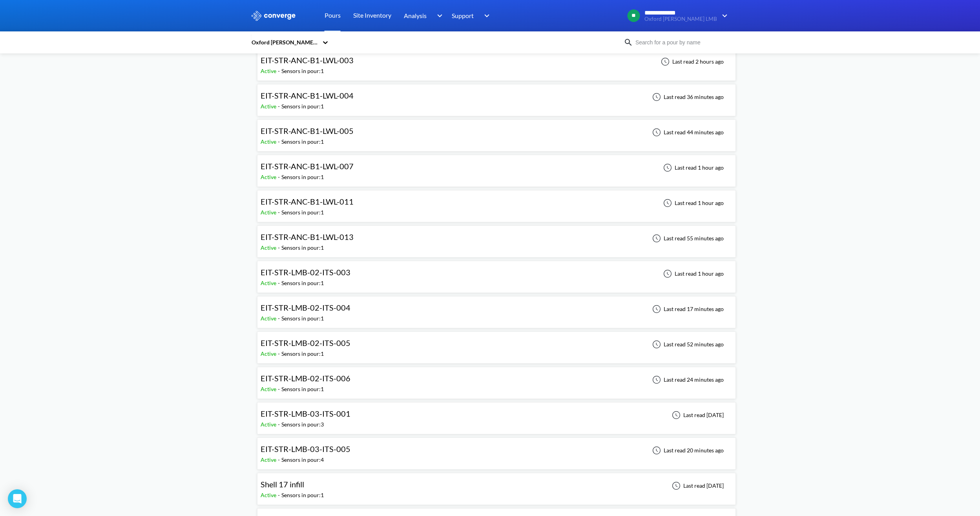  What do you see at coordinates (497, 132) in the screenshot?
I see `a: EIT-STR-ANC-B1-LWL-005Active-Sensors in pour:1Last read 44 minutes ago` at bounding box center [497, 132].